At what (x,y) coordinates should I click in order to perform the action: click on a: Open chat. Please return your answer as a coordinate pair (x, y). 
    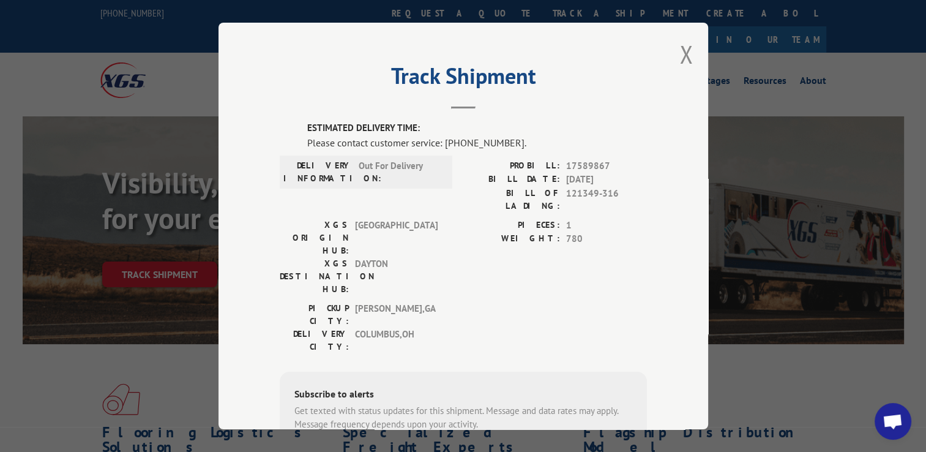
    Looking at the image, I should click on (893, 421).